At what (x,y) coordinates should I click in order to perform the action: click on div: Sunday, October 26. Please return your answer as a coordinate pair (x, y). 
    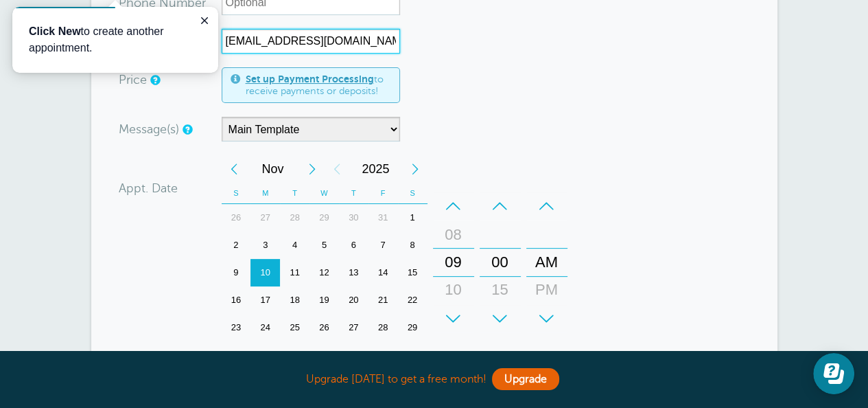
    Looking at the image, I should click on (236, 218).